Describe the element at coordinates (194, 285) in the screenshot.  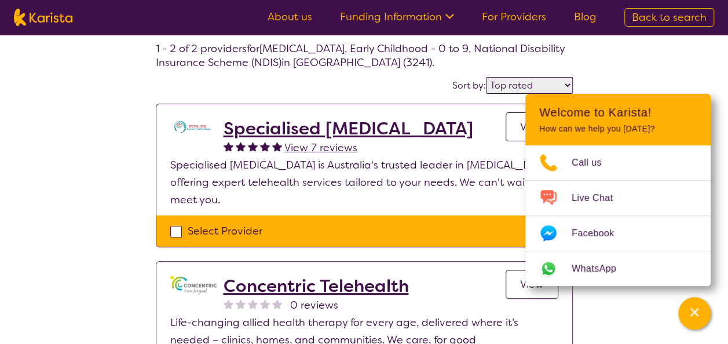
I see `img: gbybpnyn6u9ix5kguem6.png` at that location.